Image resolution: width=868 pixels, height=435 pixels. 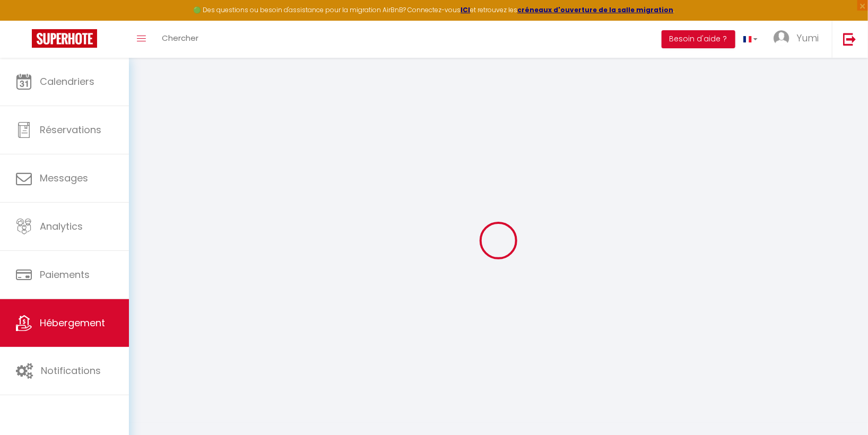 What do you see at coordinates (63, 178) in the screenshot?
I see `span: Messages` at bounding box center [63, 178].